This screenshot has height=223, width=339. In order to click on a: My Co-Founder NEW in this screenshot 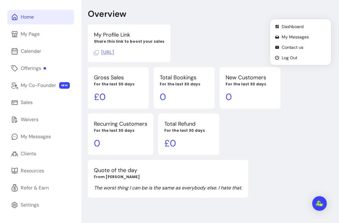, I will do `click(41, 85)`.